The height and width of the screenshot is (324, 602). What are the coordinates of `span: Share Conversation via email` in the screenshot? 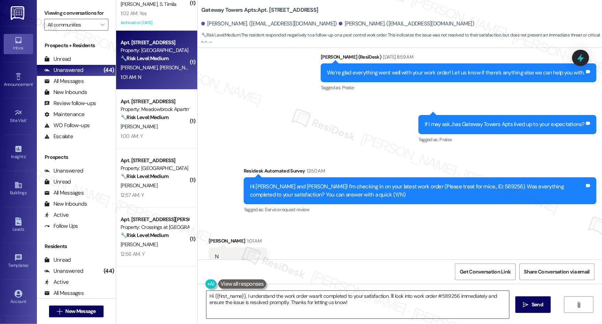 It's located at (557, 272).